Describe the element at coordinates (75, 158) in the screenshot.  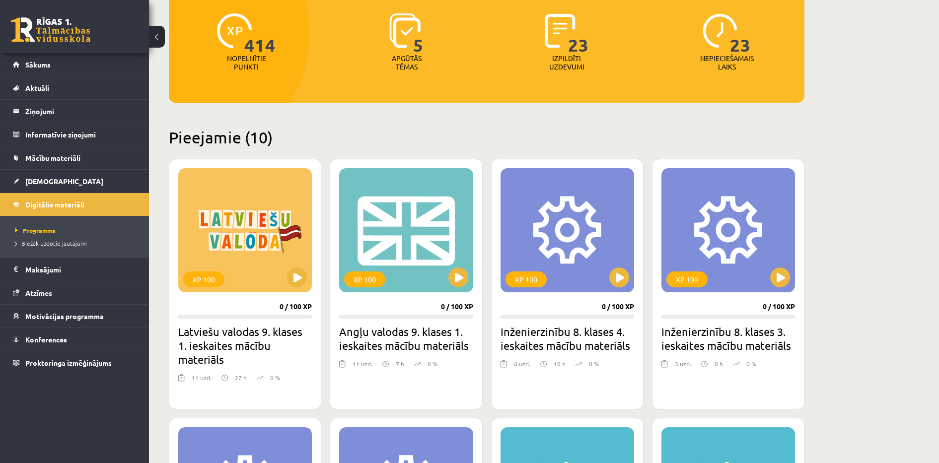
I see `a: Mācību materiāli` at that location.